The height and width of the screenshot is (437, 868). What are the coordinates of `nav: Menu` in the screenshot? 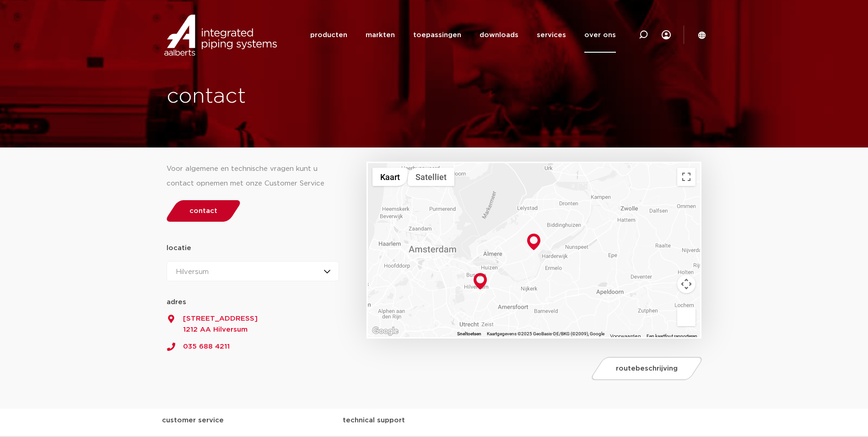 It's located at (463, 35).